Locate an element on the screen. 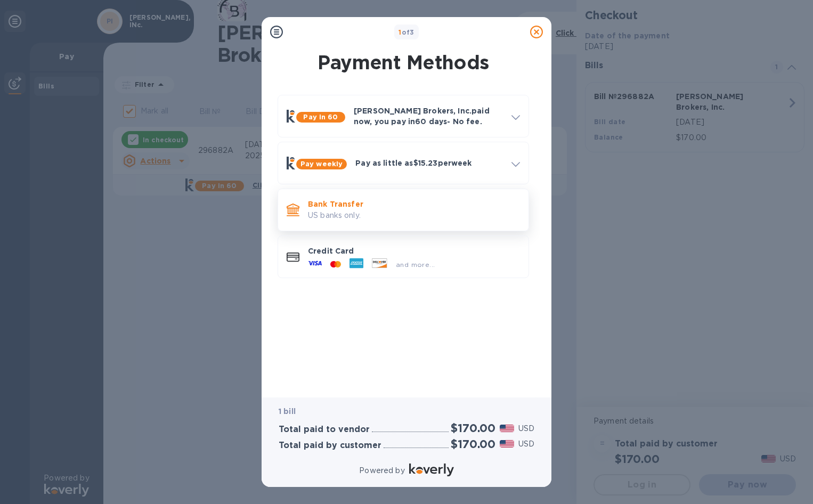  span: and more... is located at coordinates (415, 264).